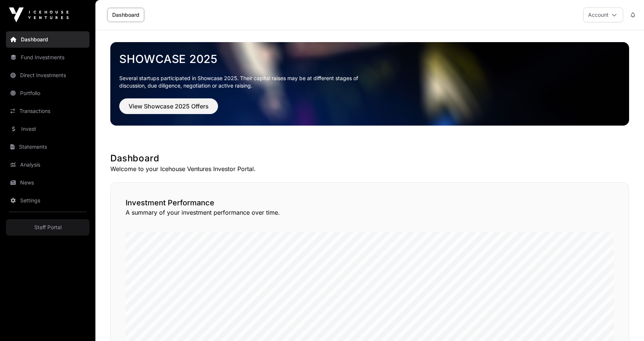 The image size is (644, 341). I want to click on p: A summary of your investment performance over time., so click(370, 212).